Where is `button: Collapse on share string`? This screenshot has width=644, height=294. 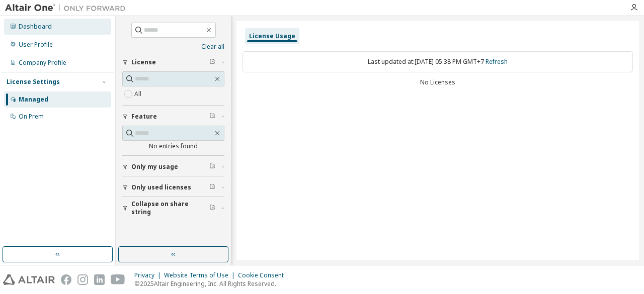 button: Collapse on share string is located at coordinates (173, 208).